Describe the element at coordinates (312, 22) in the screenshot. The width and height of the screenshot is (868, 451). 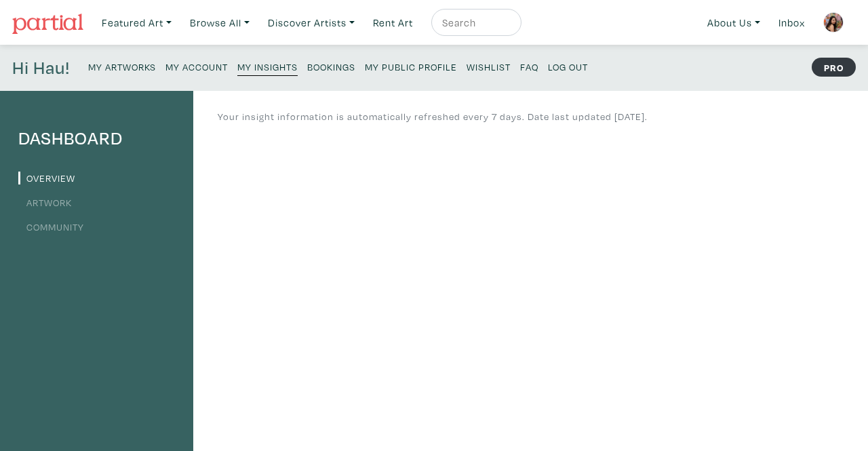
I see `a: Discover Artists` at that location.